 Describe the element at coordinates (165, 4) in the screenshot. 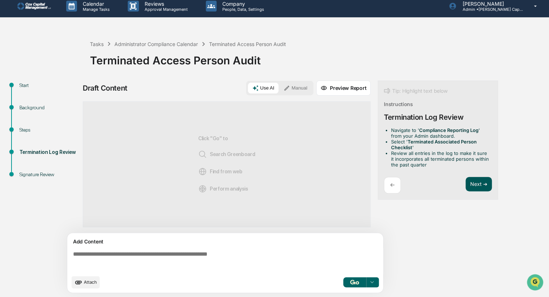

I see `p: Reviews` at that location.